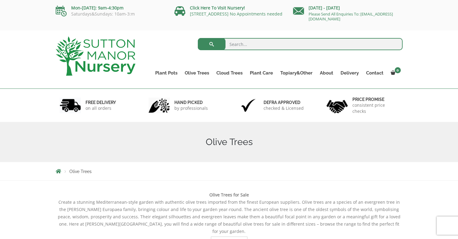 The width and height of the screenshot is (458, 239). What do you see at coordinates (300, 44) in the screenshot?
I see `input: Search...` at bounding box center [300, 44].